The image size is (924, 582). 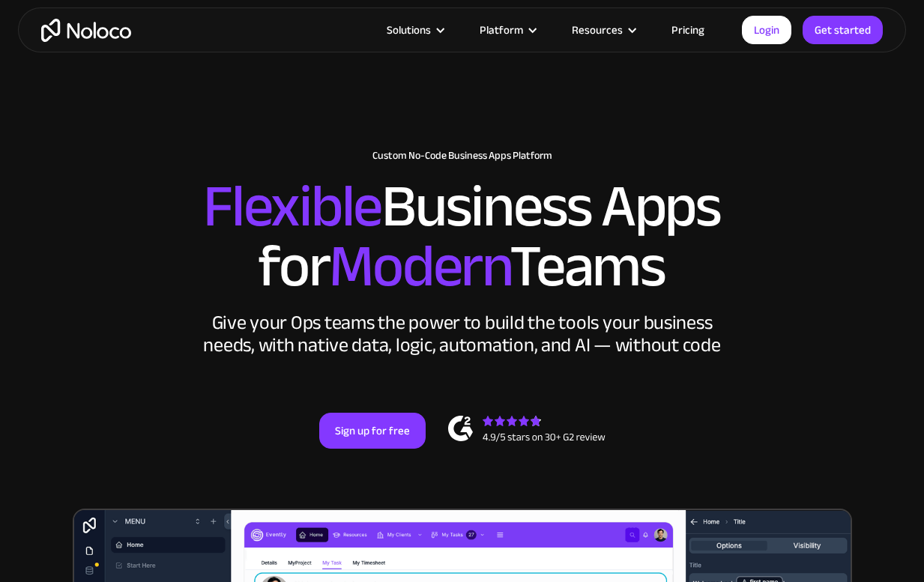 I want to click on div: Give your Ops teams the power to build the tools your business needs, with native data, logic, au..., so click(x=462, y=334).